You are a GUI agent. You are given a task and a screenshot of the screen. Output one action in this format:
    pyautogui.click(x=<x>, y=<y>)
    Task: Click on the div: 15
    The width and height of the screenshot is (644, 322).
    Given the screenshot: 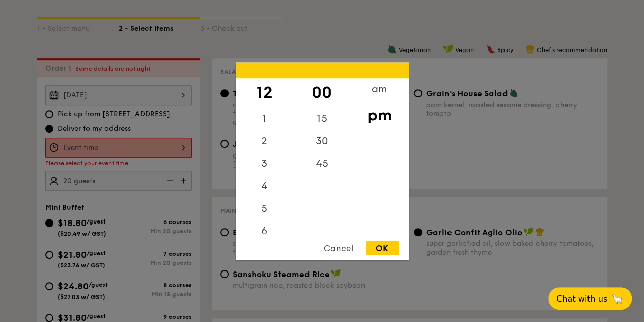 What is the action you would take?
    pyautogui.click(x=322, y=119)
    